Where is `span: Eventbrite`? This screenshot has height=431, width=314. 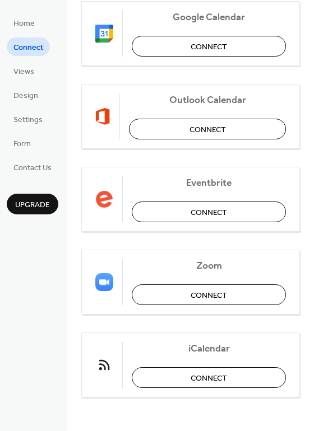 span: Eventbrite is located at coordinates (208, 183).